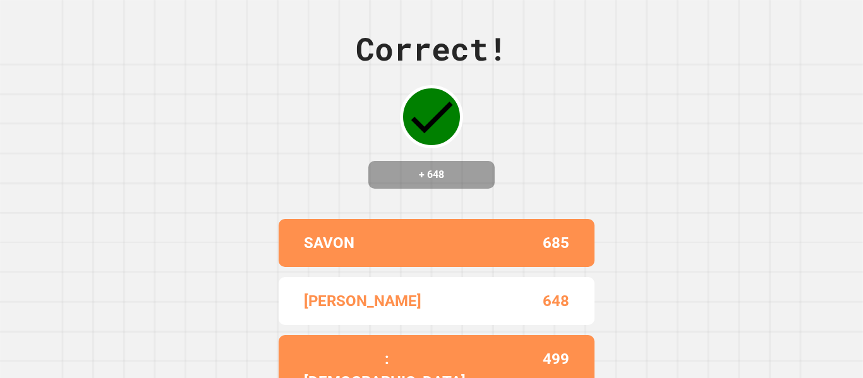  I want to click on p: 648, so click(556, 301).